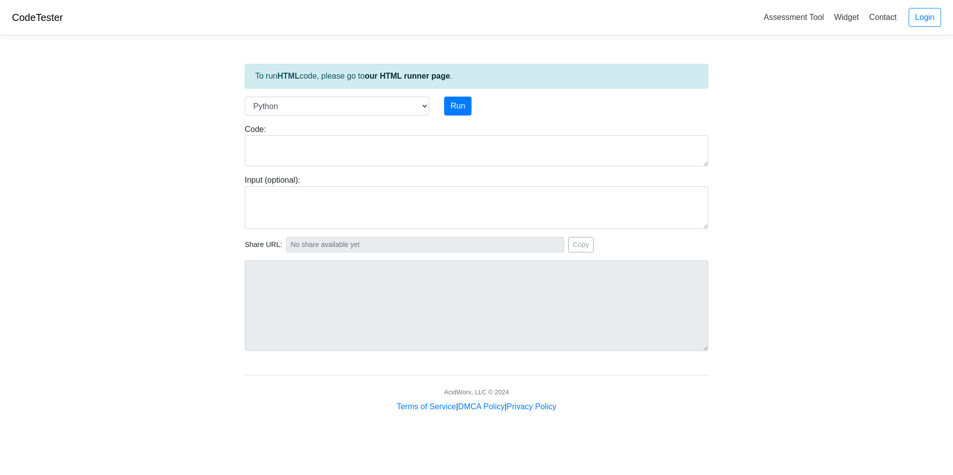  Describe the element at coordinates (407, 76) in the screenshot. I see `a: our HTML runner page` at that location.